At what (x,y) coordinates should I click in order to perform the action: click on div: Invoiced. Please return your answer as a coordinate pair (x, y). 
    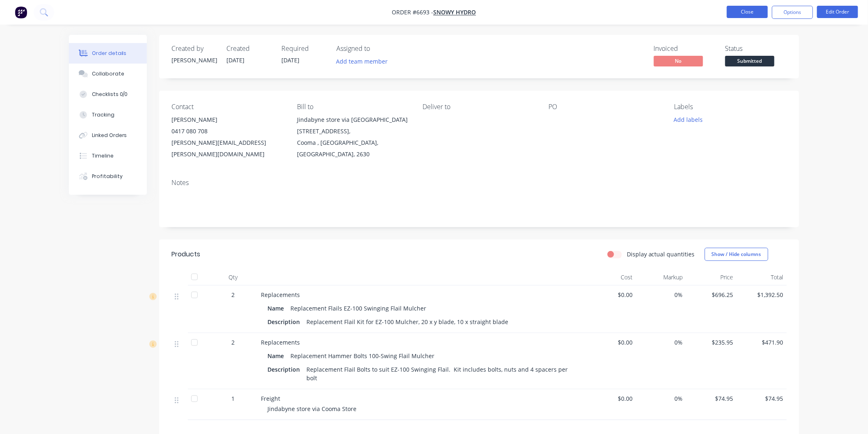
    Looking at the image, I should click on (684, 48).